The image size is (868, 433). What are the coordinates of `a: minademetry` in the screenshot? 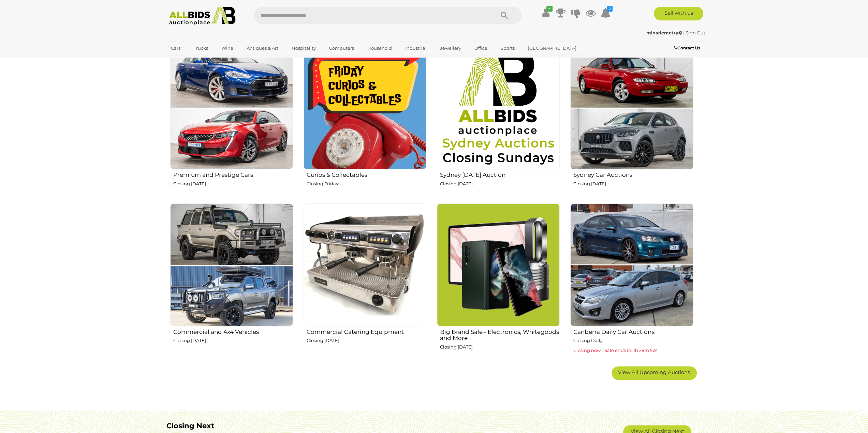 It's located at (664, 33).